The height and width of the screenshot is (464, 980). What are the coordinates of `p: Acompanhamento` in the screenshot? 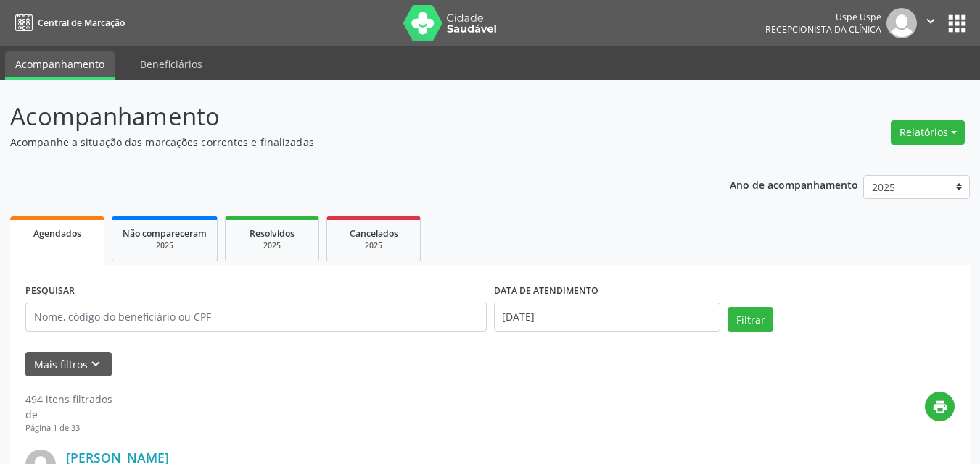 It's located at (346, 116).